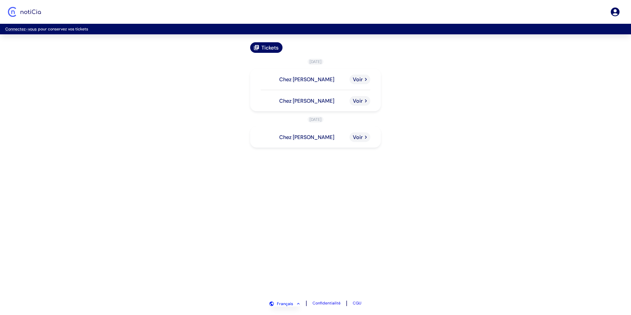 The image size is (631, 315). I want to click on button: Français, so click(285, 304).